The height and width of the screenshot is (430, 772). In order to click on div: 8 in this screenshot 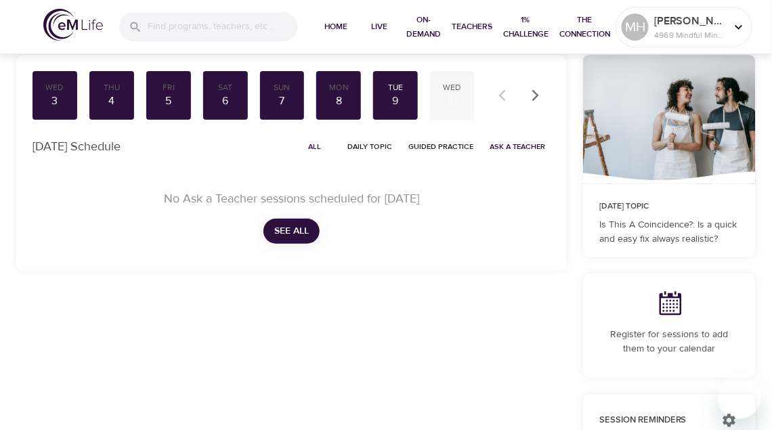, I will do `click(338, 101)`.